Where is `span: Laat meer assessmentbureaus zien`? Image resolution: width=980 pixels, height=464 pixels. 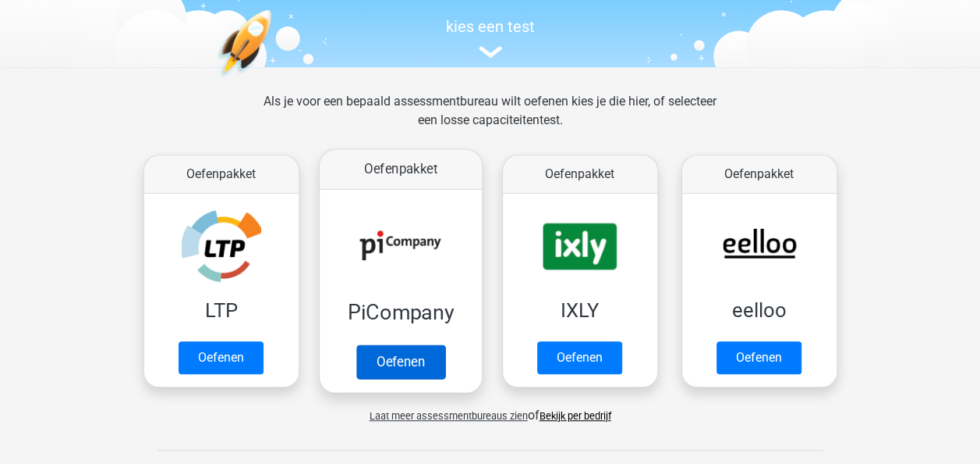
span: Laat meer assessmentbureaus zien is located at coordinates (448, 415).